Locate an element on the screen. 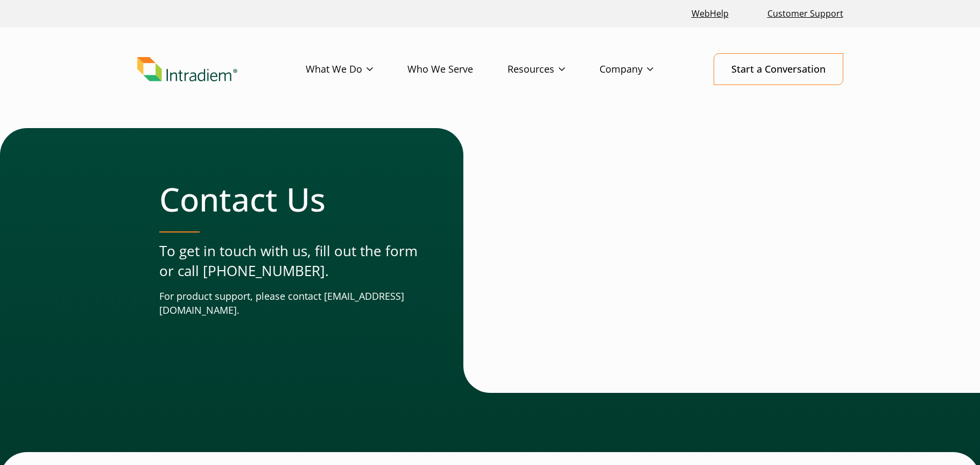 The image size is (980, 465). a: Customer Support is located at coordinates (806, 14).